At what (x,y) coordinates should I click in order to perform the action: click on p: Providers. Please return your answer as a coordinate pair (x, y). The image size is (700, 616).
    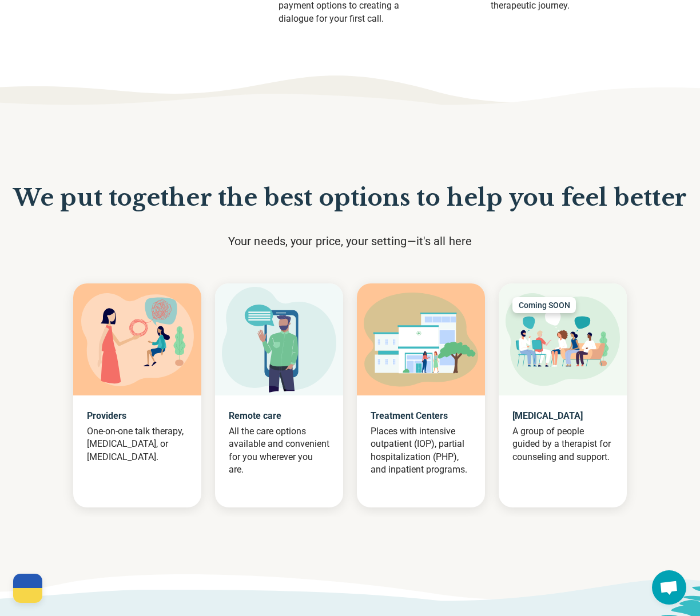
    Looking at the image, I should click on (137, 416).